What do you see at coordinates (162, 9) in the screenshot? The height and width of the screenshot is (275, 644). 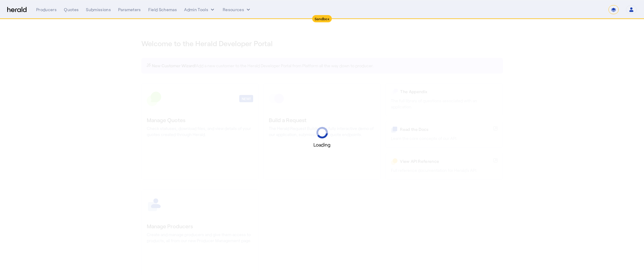 I see `div: Field Schemas` at bounding box center [162, 9].